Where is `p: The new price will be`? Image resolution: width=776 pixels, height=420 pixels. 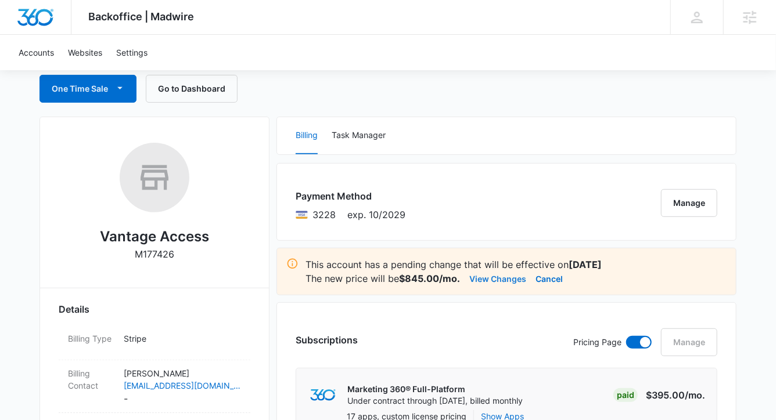
p: The new price will be is located at coordinates (383, 279).